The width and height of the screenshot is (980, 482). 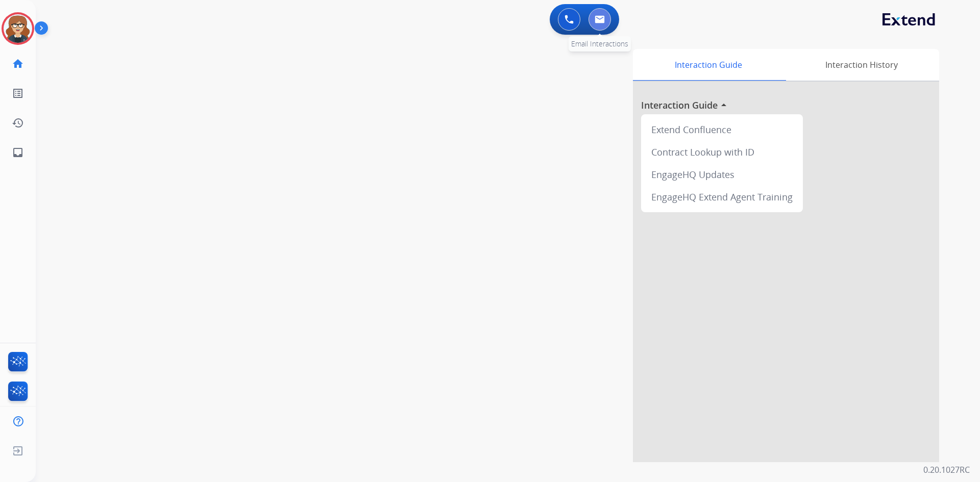 I want to click on div: Interaction Guide, so click(x=708, y=65).